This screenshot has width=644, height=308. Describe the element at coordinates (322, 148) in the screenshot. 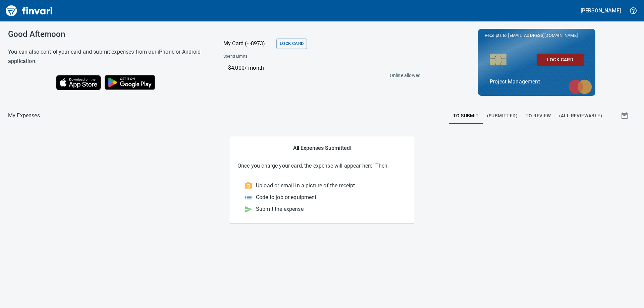

I see `h5: All Expenses Submitted!` at that location.